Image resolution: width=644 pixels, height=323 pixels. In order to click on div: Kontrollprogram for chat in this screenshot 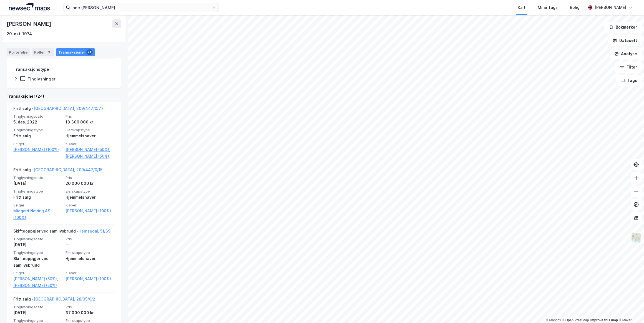, I will do `click(630, 310)`.